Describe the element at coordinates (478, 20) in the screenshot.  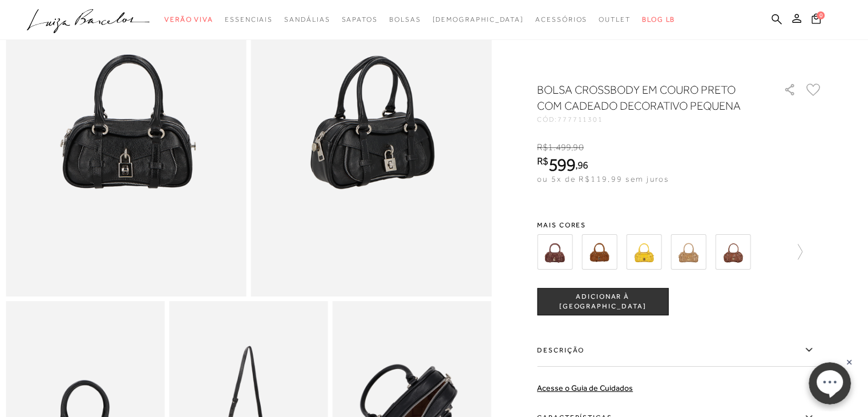
I see `a: noSubCategoriesText` at that location.